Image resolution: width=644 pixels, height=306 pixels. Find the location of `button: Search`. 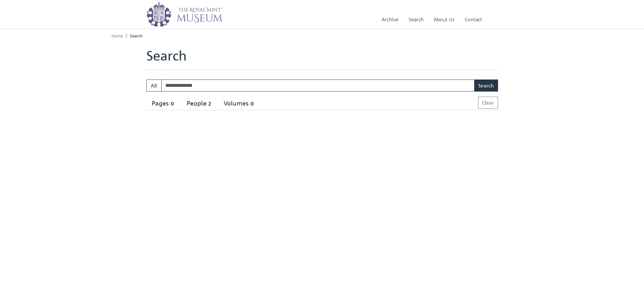

button: Search is located at coordinates (486, 85).